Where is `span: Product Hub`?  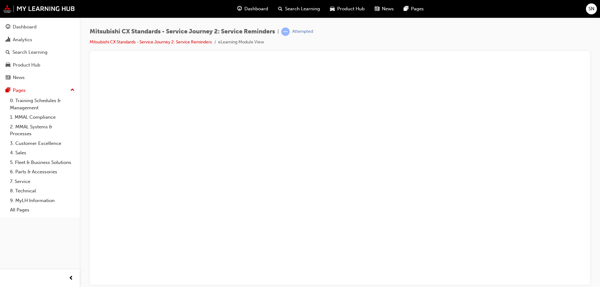
span: Product Hub is located at coordinates (351, 9).